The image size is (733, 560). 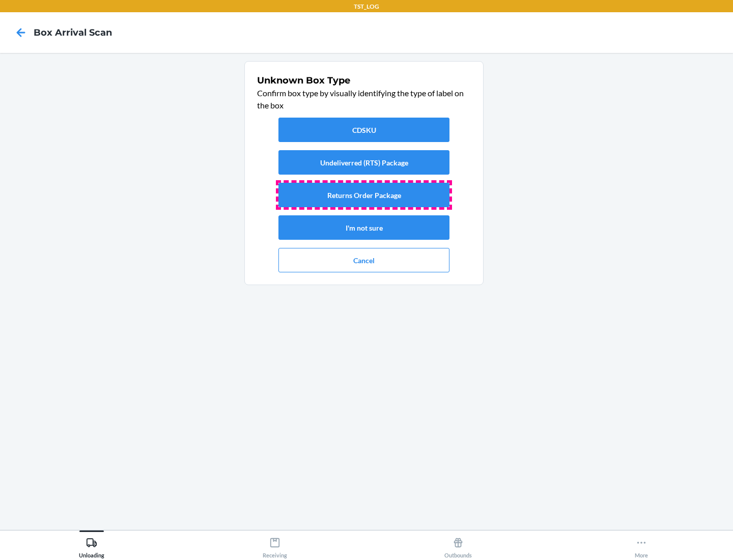 What do you see at coordinates (364, 162) in the screenshot?
I see `button: Undeliverred (RTS) Package` at bounding box center [364, 162].